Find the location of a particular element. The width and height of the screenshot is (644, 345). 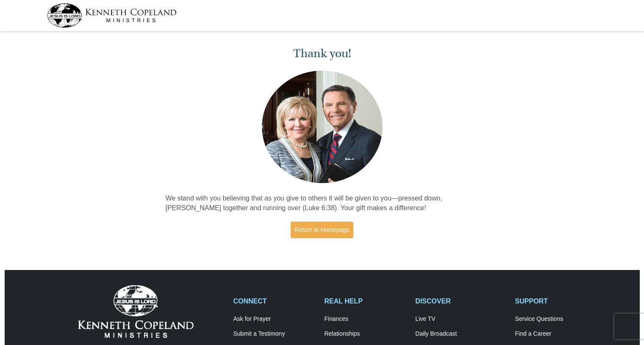

h1: Thank you! is located at coordinates (322, 53).